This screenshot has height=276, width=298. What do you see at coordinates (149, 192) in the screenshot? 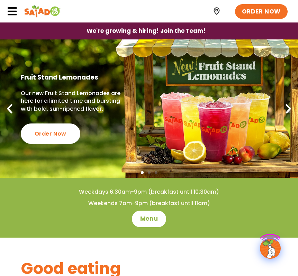
I see `h4: Weekdays 6:30am-9pm (breakfast until 10:30am)` at bounding box center [149, 192].